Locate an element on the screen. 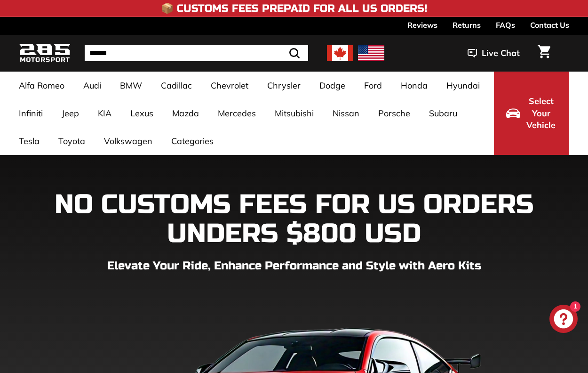 This screenshot has width=588, height=373. span: Select Your Vehicle is located at coordinates (541, 113).